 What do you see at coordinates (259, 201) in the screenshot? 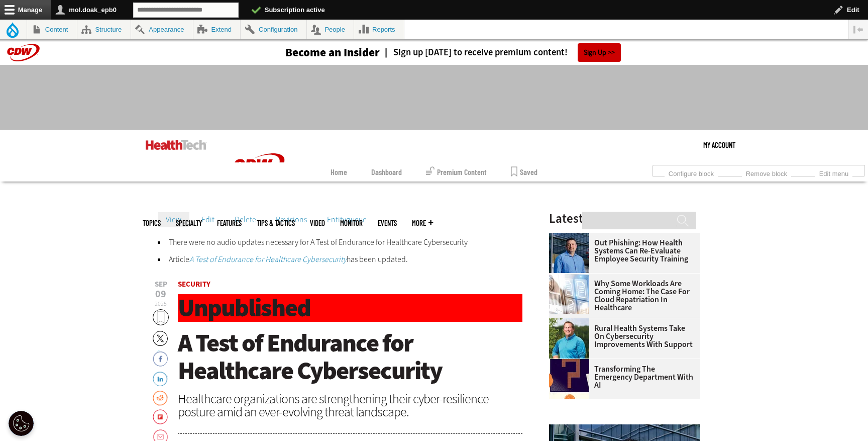
I see `a: CDW` at bounding box center [259, 201].